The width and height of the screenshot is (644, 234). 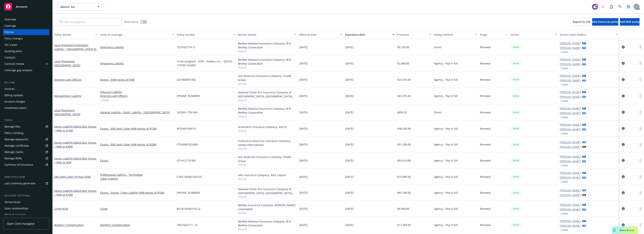 What do you see at coordinates (75, 193) in the screenshot?
I see `span: - E&O/Cyber Excess | $5M xs $10M` at bounding box center [75, 193].